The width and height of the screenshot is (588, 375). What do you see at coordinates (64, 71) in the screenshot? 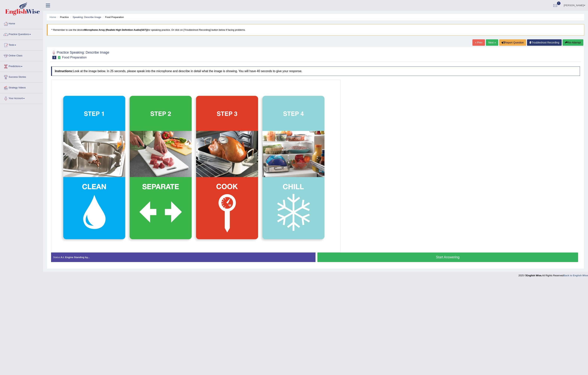
I see `b: Instructions:` at bounding box center [64, 71].